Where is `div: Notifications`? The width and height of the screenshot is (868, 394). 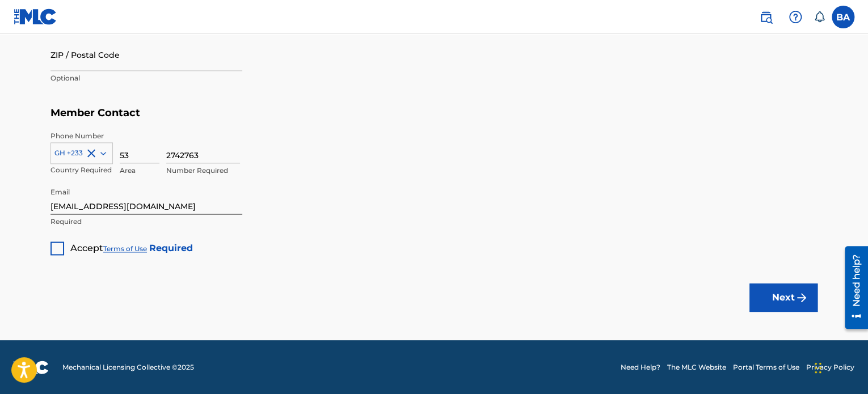 div: Notifications is located at coordinates (819, 17).